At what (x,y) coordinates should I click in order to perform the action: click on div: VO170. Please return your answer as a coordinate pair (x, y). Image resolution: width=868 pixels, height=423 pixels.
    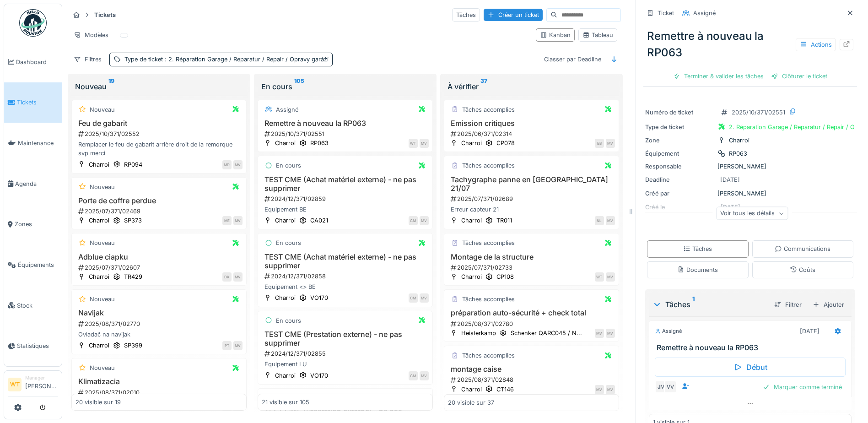
    Looking at the image, I should click on (319, 375).